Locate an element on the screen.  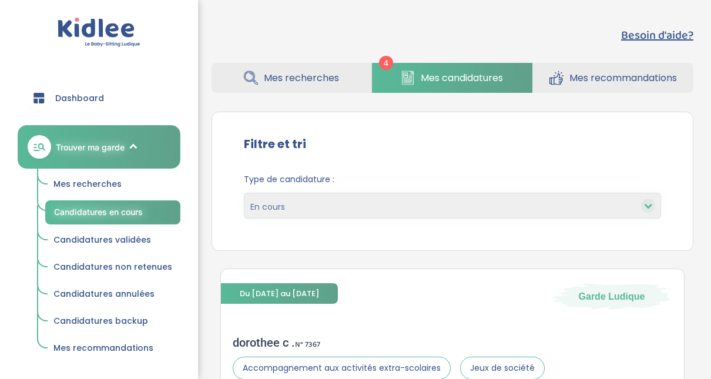
div: dorothee c . is located at coordinates (389, 343).